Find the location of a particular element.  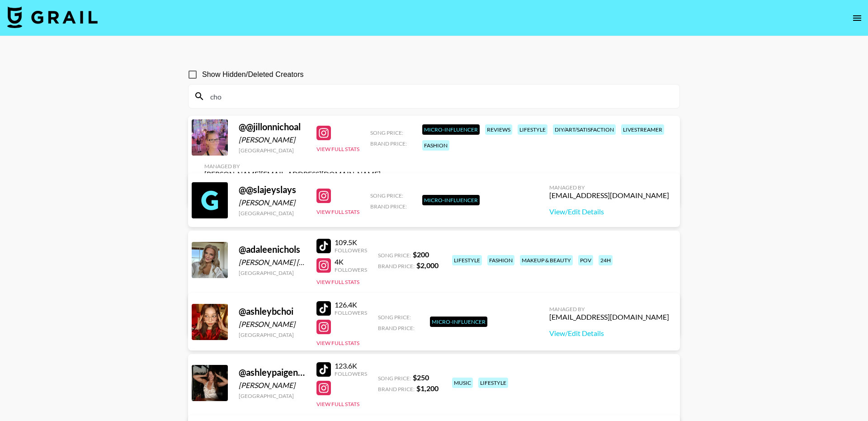

div: makeup & beauty is located at coordinates (547, 260).